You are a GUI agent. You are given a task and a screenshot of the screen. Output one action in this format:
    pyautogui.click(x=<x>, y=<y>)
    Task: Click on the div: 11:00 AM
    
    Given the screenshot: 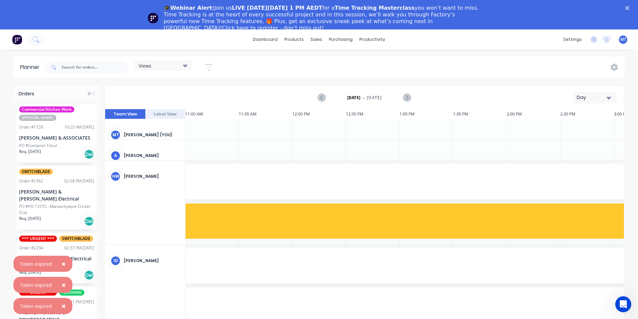 What is the action you would take?
    pyautogui.click(x=212, y=114)
    